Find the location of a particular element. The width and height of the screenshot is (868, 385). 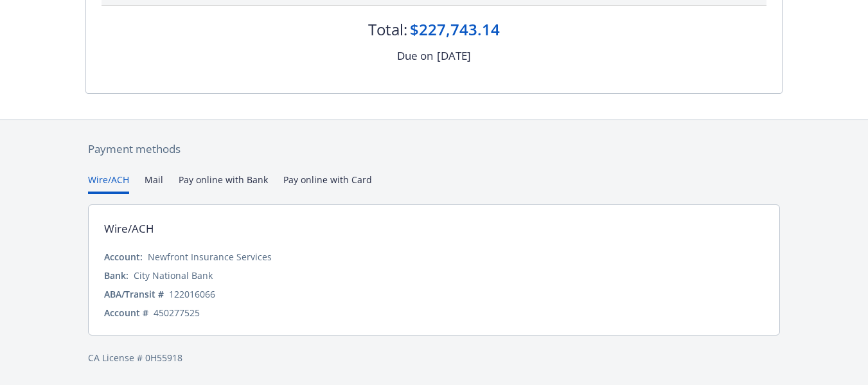

div: Account: is located at coordinates (124, 256).